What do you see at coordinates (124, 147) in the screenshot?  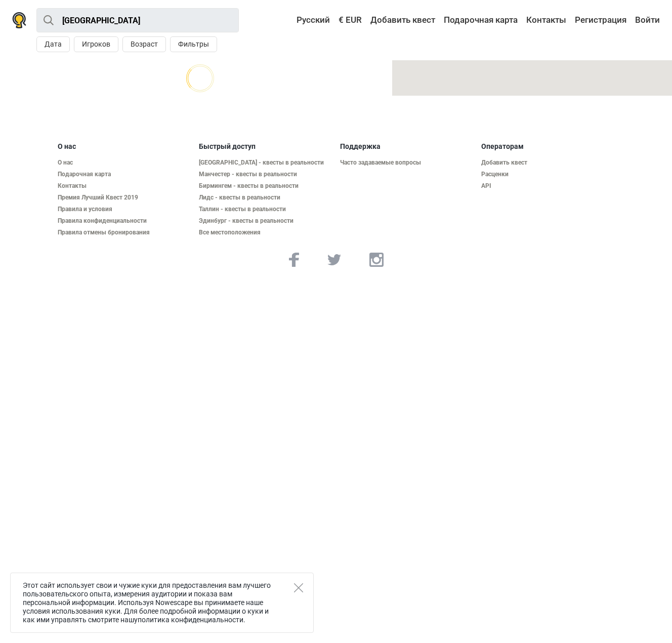 I see `h5: О нас` at bounding box center [124, 147].